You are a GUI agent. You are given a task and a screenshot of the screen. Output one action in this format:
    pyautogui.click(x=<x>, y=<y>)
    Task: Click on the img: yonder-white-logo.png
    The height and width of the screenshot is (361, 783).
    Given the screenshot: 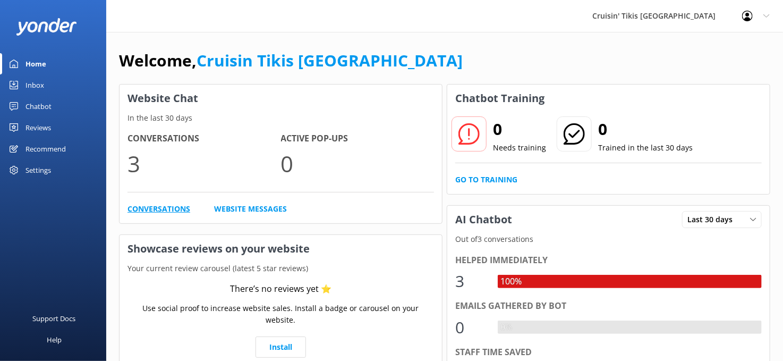 What is the action you would take?
    pyautogui.click(x=46, y=27)
    